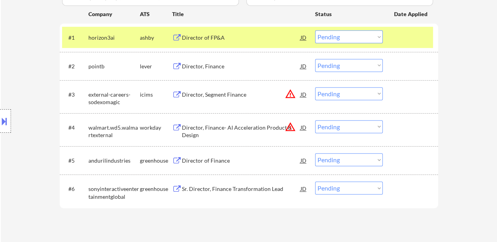 The height and width of the screenshot is (242, 497). Describe the element at coordinates (241, 66) in the screenshot. I see `div: Director, Finance` at that location.